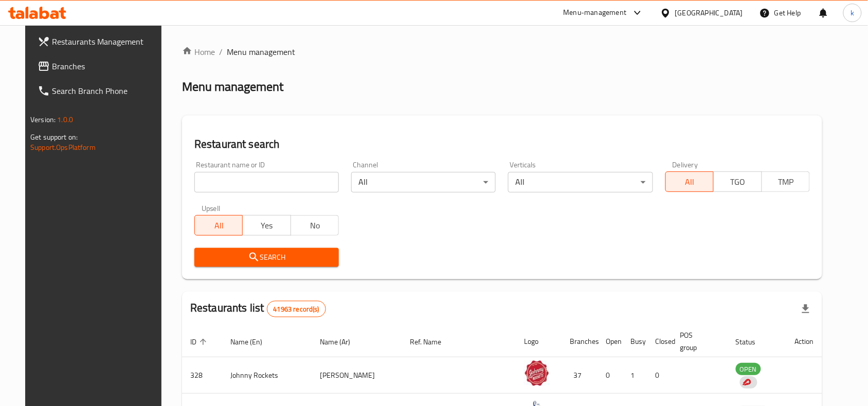 Image resolution: width=868 pixels, height=406 pixels. Describe the element at coordinates (253, 342) in the screenshot. I see `span: Name (En)` at that location.